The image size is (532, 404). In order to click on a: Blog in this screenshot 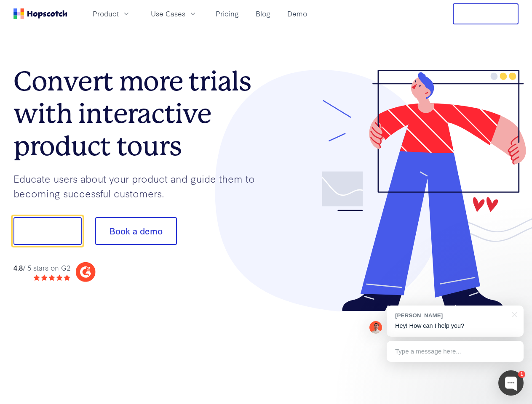, I will do `click(263, 13)`.